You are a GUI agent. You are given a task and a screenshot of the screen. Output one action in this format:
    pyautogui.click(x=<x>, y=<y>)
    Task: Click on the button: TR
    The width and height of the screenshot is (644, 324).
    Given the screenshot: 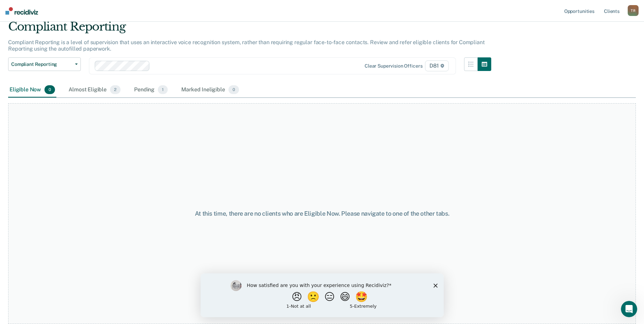 What is the action you would take?
    pyautogui.click(x=633, y=10)
    